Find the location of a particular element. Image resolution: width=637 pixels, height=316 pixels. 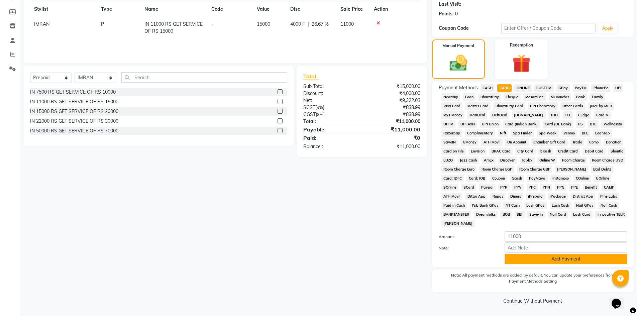

span: Shoutlo is located at coordinates (617, 151).